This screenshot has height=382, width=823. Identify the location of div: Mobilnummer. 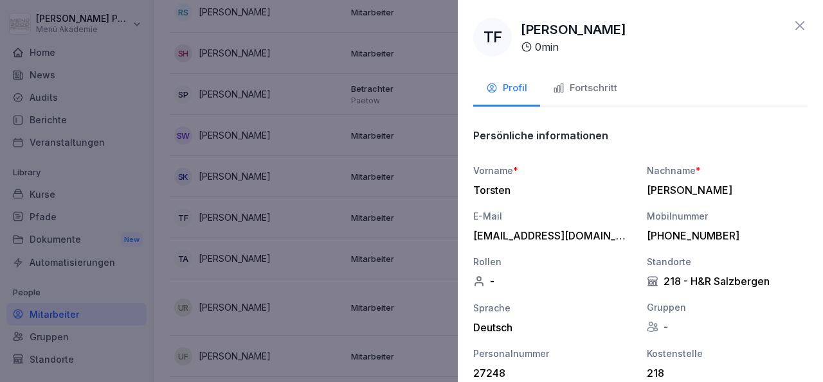
(727, 216).